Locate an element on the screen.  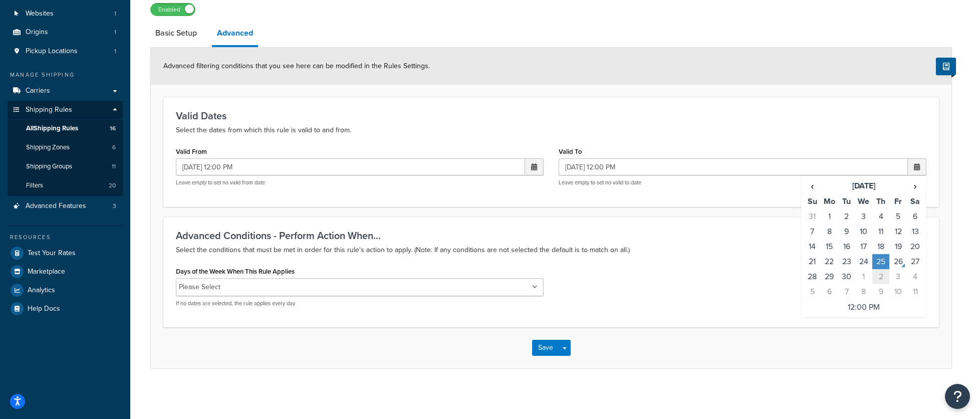
li: Shipping Groups is located at coordinates (65, 166).